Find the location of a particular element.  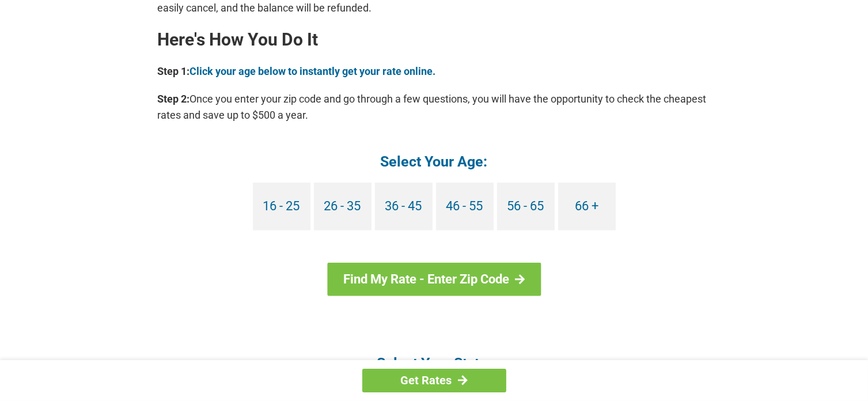

a: 66 + is located at coordinates (587, 206).